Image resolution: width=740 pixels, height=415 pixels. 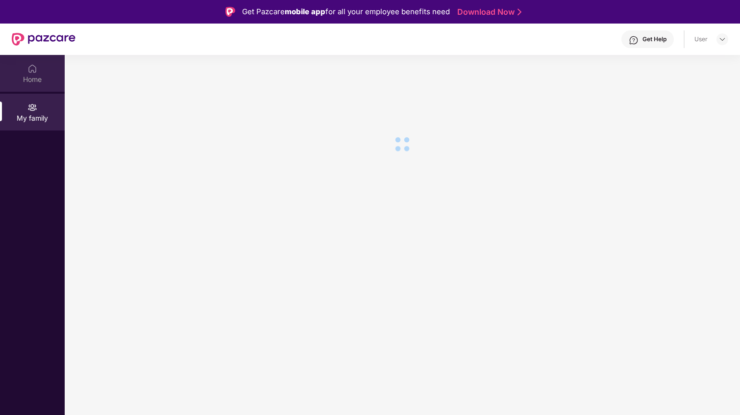 What do you see at coordinates (654, 39) in the screenshot?
I see `div: Get Help` at bounding box center [654, 39].